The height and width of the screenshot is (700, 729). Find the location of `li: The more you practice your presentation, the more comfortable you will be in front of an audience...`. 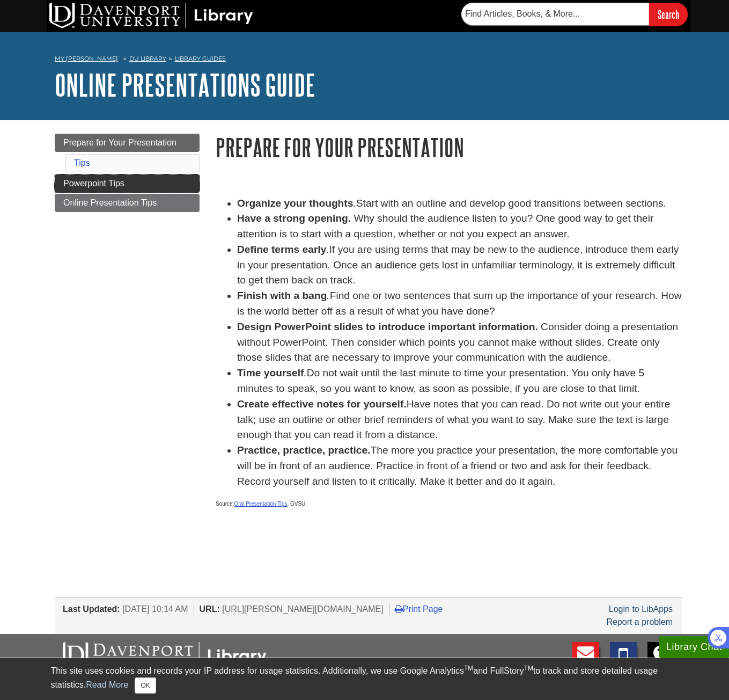

li: The more you practice your presentation, the more comfortable you will be in front of an audience... is located at coordinates (460, 466).